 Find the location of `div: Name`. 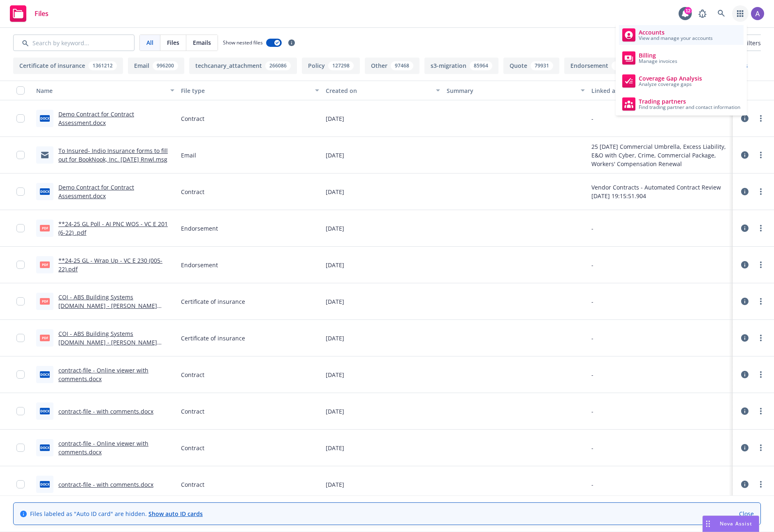

div: Name is located at coordinates (101, 91).